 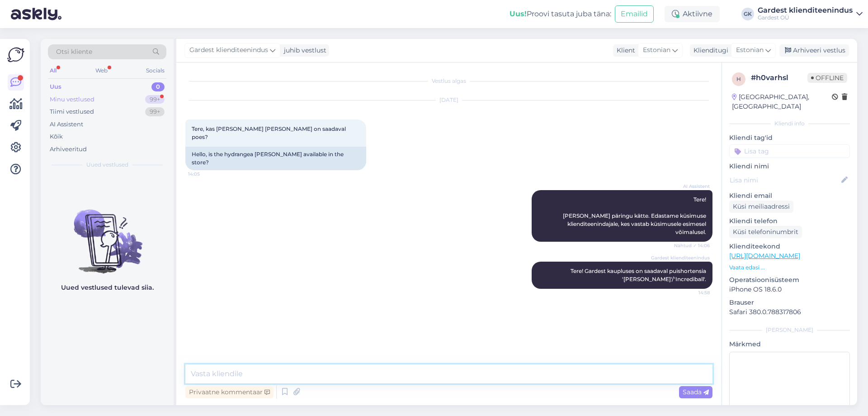 I want to click on div: Klient, so click(x=624, y=50).